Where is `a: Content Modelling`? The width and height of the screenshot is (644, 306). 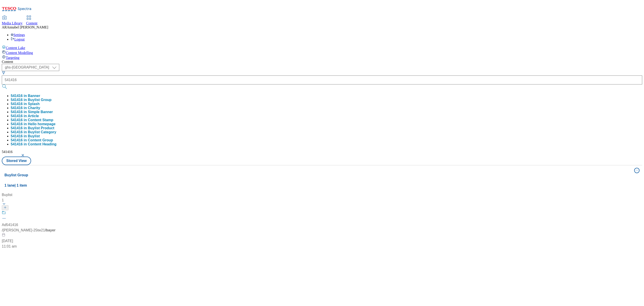 a: Content Modelling is located at coordinates (322, 52).